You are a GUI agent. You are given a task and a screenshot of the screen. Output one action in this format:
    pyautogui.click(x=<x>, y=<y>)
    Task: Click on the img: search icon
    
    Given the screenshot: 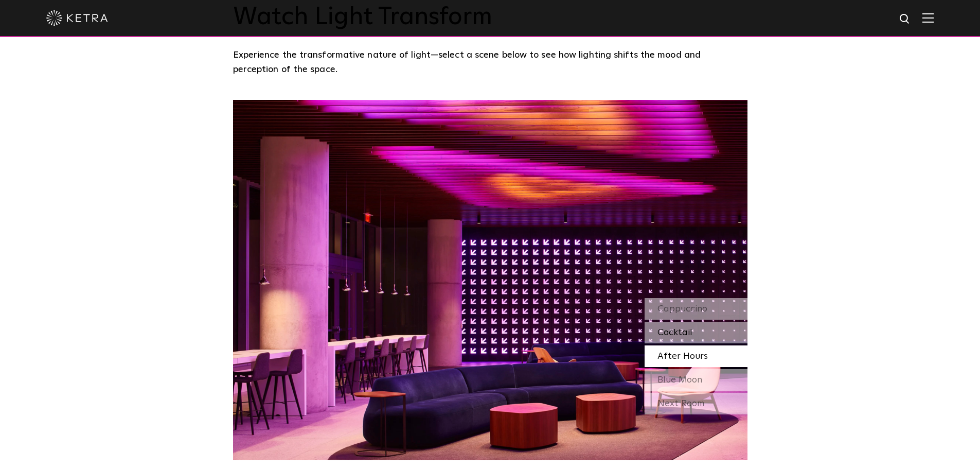 What is the action you would take?
    pyautogui.click(x=905, y=19)
    